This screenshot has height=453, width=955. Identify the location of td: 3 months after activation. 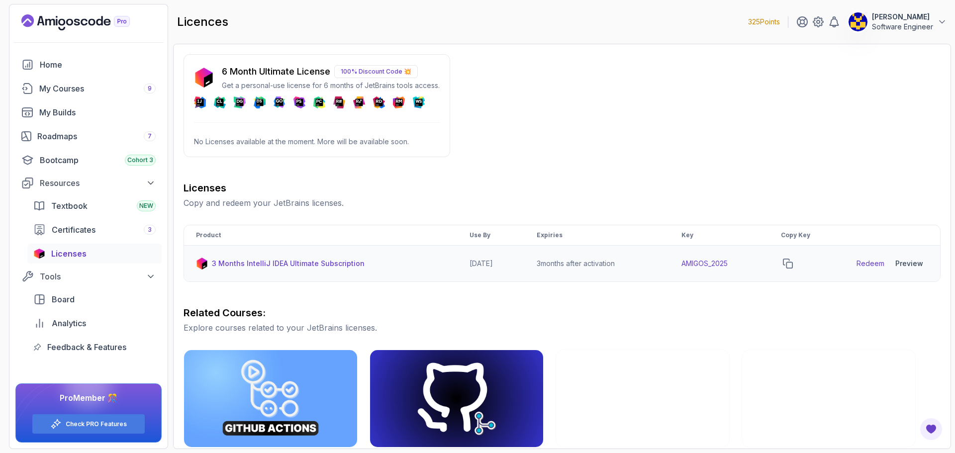
(597, 264).